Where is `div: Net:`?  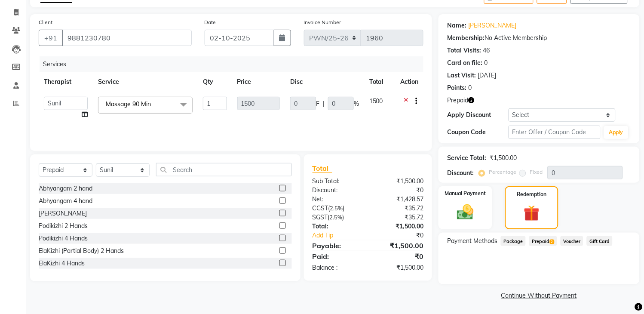 div: Net: is located at coordinates (337, 199).